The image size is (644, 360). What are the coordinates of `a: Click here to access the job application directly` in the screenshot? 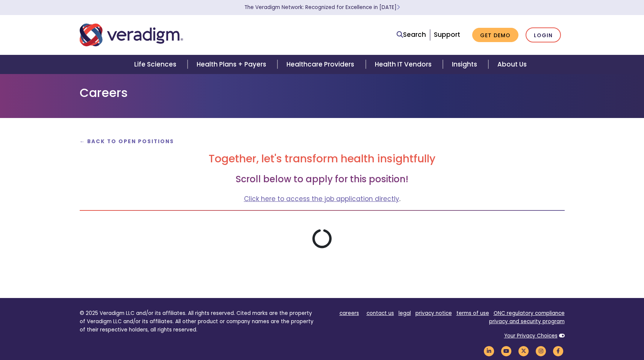 It's located at (322, 198).